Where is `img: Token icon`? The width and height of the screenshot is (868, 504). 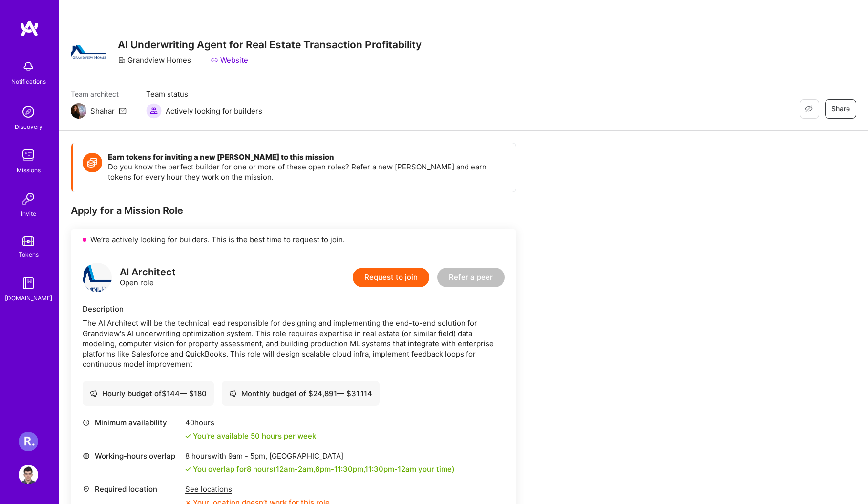
img: Token icon is located at coordinates (93, 163).